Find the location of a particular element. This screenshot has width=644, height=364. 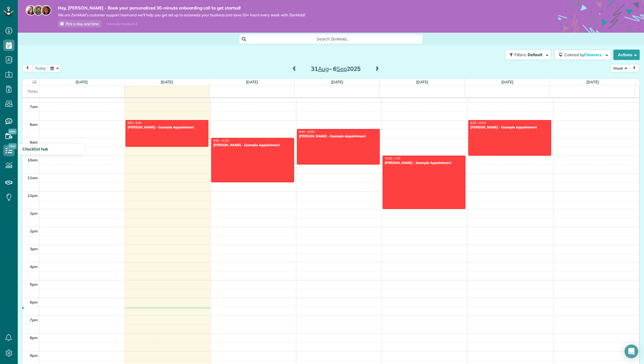

span: Cleaners is located at coordinates (593, 55).